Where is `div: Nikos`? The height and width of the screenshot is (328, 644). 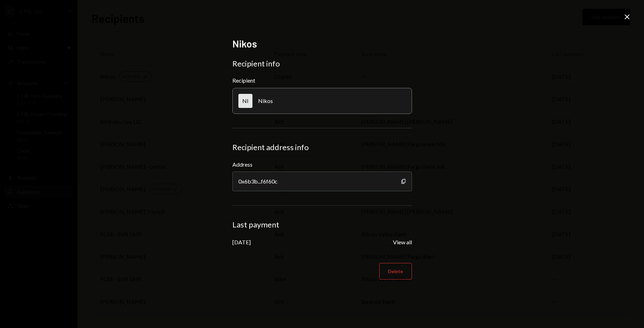
div: Nikos is located at coordinates (265, 100).